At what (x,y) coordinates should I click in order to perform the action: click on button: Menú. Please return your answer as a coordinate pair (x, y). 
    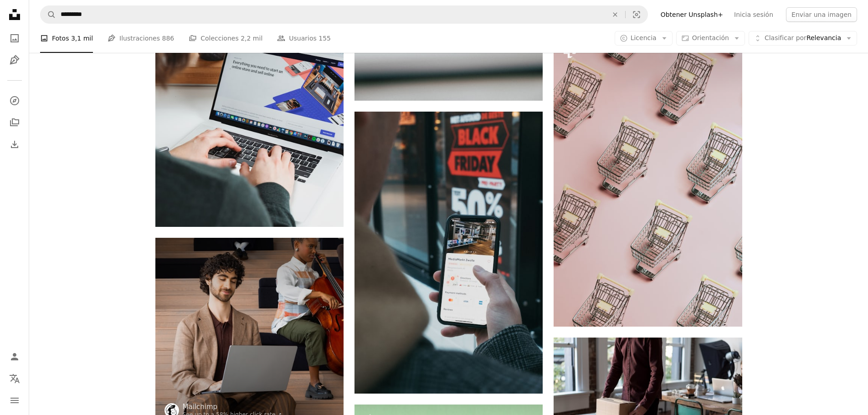
    Looking at the image, I should click on (14, 401).